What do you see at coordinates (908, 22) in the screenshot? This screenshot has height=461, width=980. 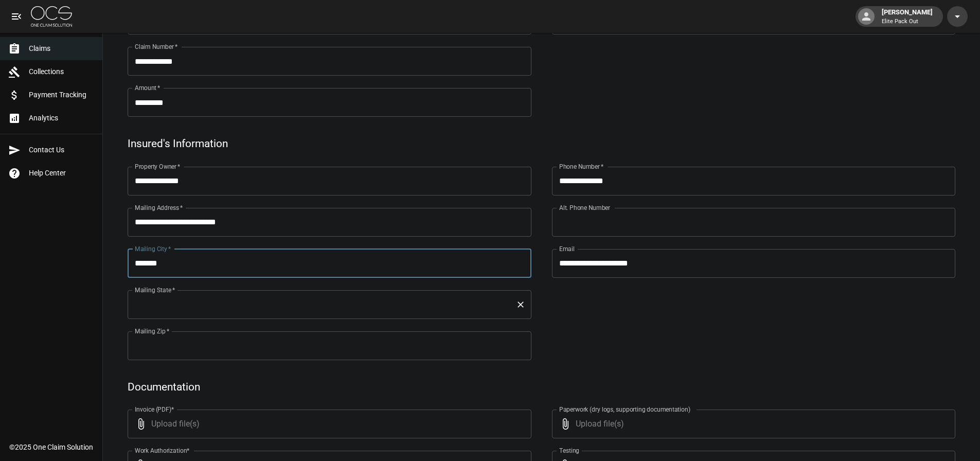 I see `p: Elite Pack Out` at bounding box center [908, 22].